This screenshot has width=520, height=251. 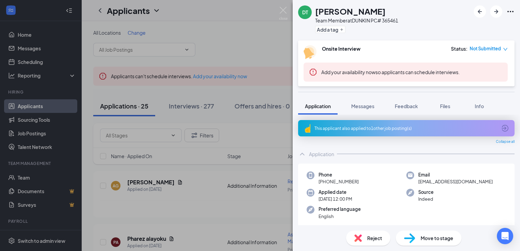 I want to click on svg: ArrowLeftNew, so click(x=480, y=12).